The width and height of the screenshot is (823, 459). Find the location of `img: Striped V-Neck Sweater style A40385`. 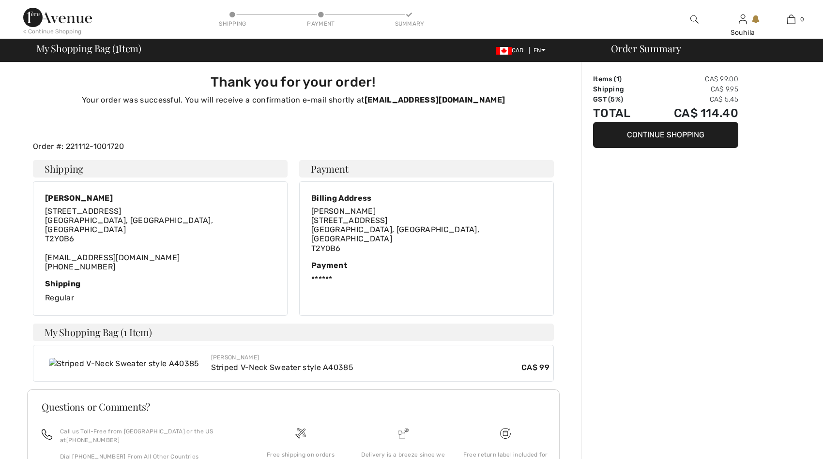

img: Striped V-Neck Sweater style A40385 is located at coordinates (124, 364).